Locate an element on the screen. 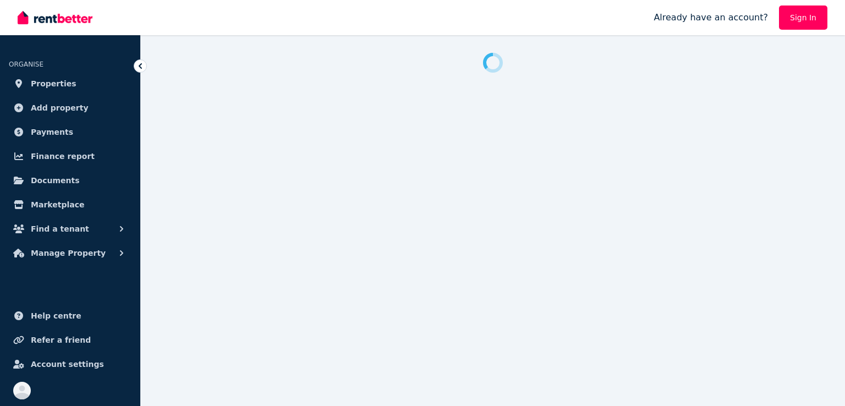 Image resolution: width=845 pixels, height=406 pixels. button: Manage Property is located at coordinates (70, 253).